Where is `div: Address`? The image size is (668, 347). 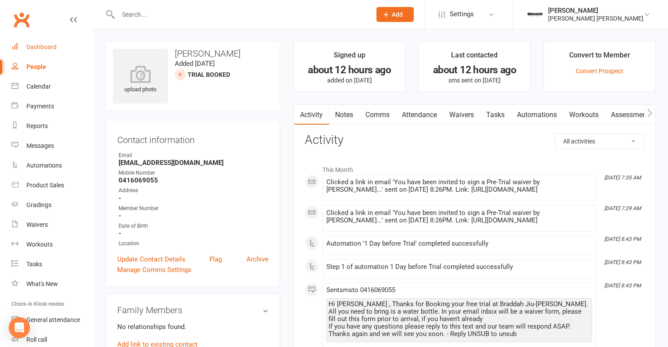 div: Address is located at coordinates (193, 191).